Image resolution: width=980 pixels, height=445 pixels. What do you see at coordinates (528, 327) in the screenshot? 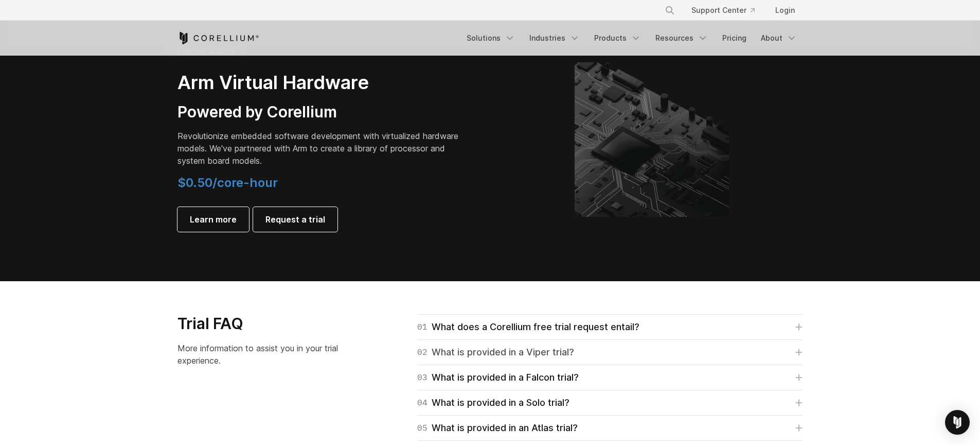
I see `div: What does a Corellium free trial request entail?` at bounding box center [528, 327].